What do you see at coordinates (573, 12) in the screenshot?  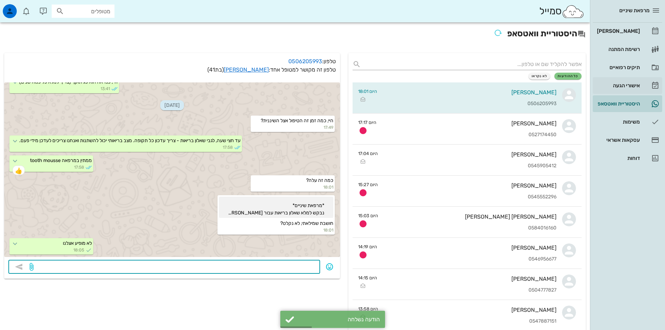 I see `img: SmileCloud logo` at bounding box center [573, 12].